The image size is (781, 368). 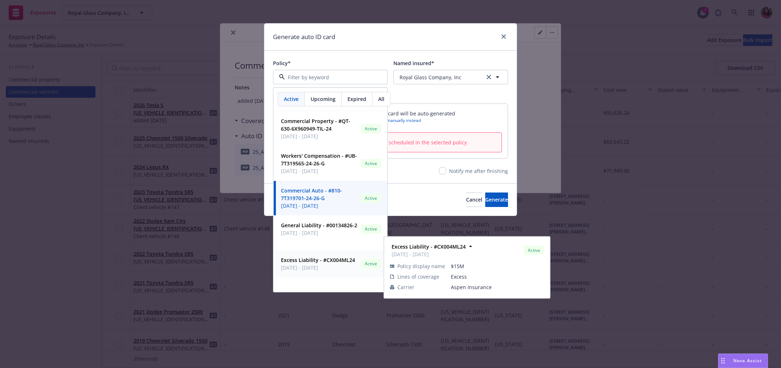 I want to click on span: Upcoming, so click(x=323, y=99).